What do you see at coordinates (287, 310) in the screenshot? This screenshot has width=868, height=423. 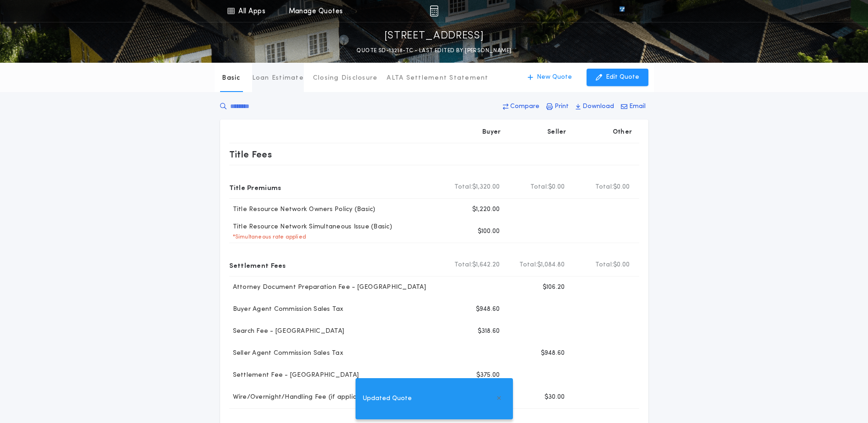 I see `p: Buyer Agent Commission Sales Tax` at bounding box center [287, 310].